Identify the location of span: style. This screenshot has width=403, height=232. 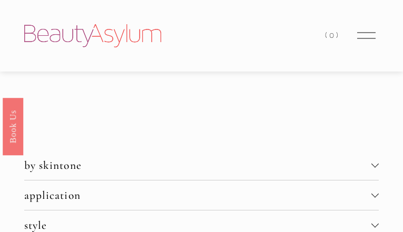
(197, 225).